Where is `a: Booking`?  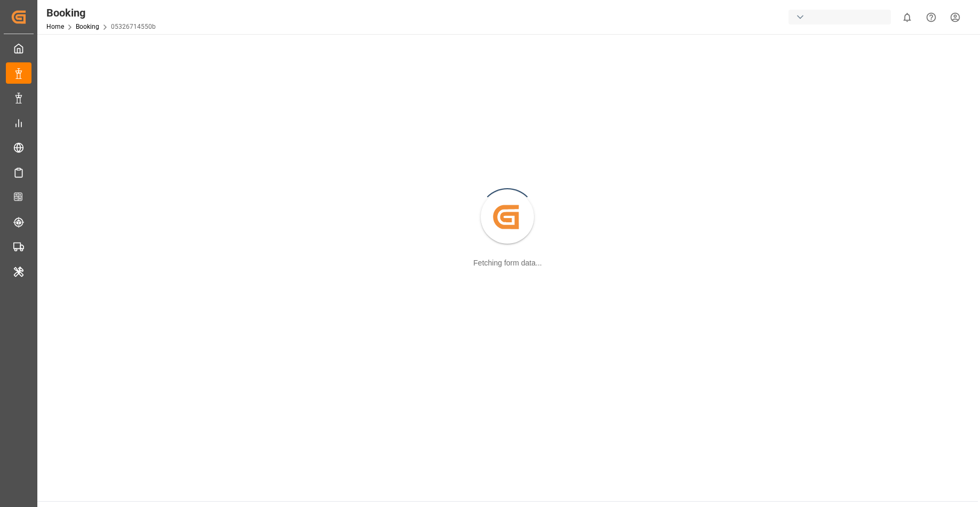 a: Booking is located at coordinates (87, 27).